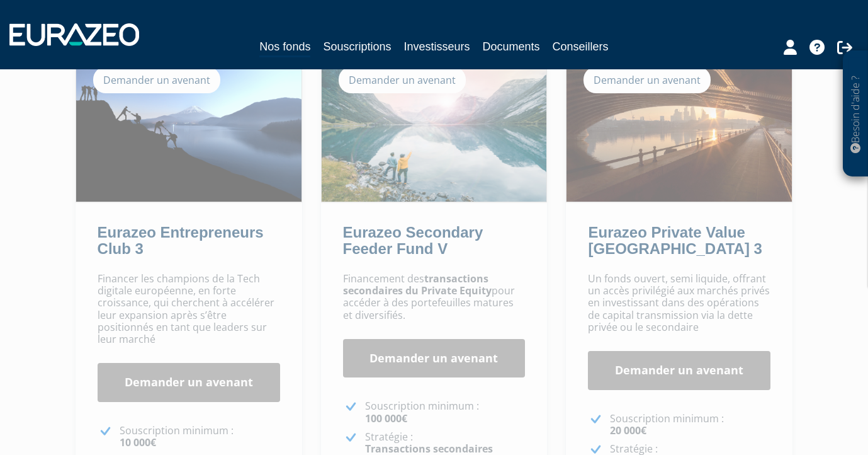 The width and height of the screenshot is (868, 455). Describe the element at coordinates (413, 240) in the screenshot. I see `a: Eurazeo Secondary Feeder Fund V` at that location.